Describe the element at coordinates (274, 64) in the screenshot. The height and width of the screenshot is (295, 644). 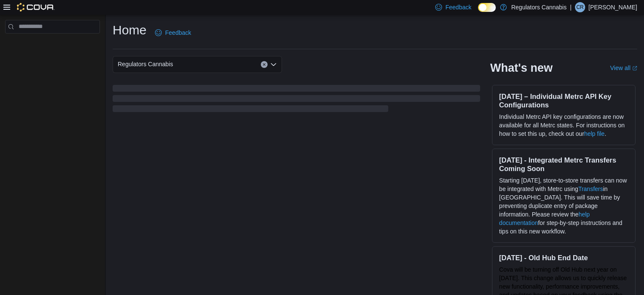
I see `button: Open list of options` at that location.